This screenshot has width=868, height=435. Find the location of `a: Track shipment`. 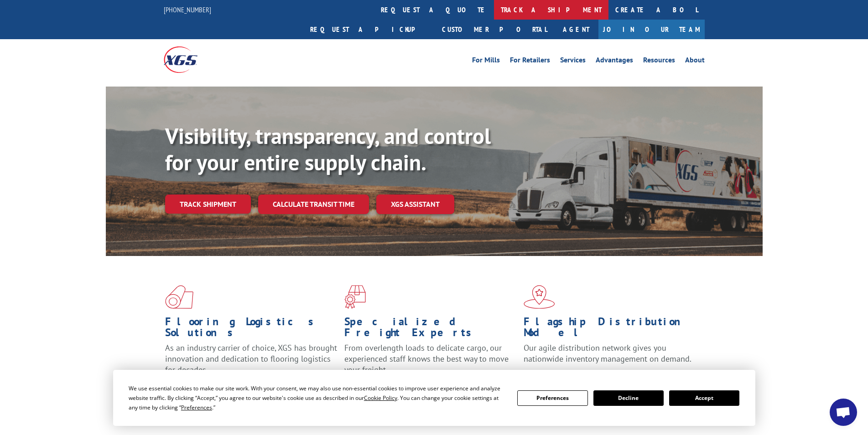

a: Track shipment is located at coordinates (208, 204).